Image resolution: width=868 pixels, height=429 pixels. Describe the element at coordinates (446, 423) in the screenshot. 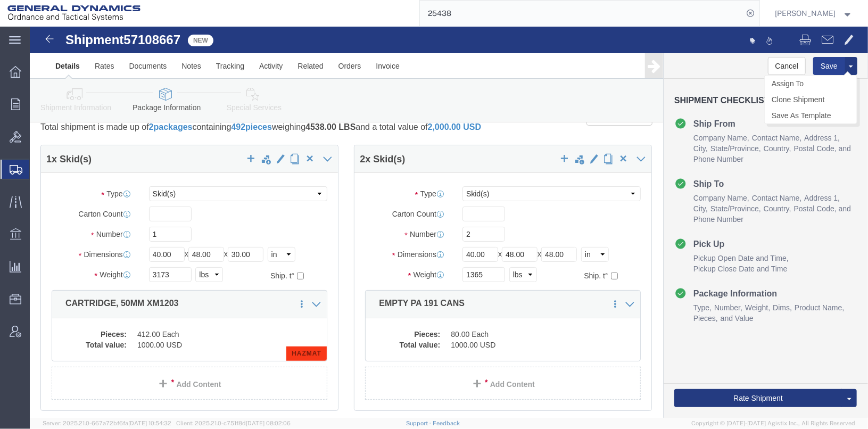

I see `a: Feedback` at that location.